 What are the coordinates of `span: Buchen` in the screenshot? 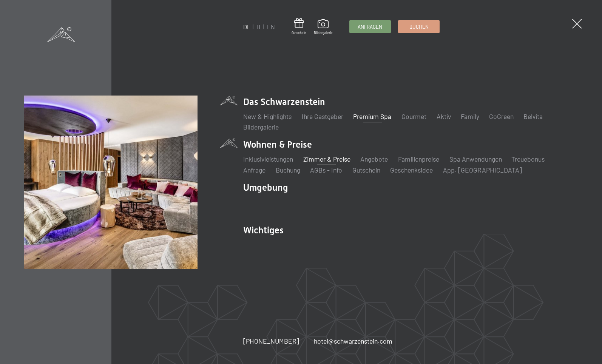 It's located at (419, 27).